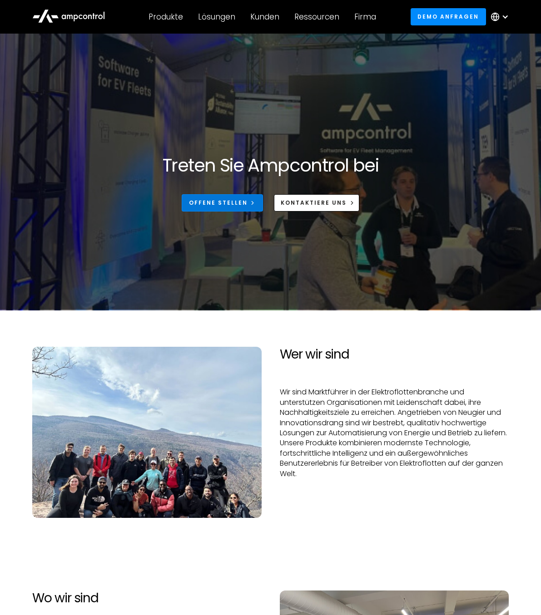 This screenshot has height=615, width=541. Describe the element at coordinates (394, 433) in the screenshot. I see `p: Wir sind Marktführer in der Elektroflottenbranche und unterstützen Organisationen mit Leidenschaf...` at that location.